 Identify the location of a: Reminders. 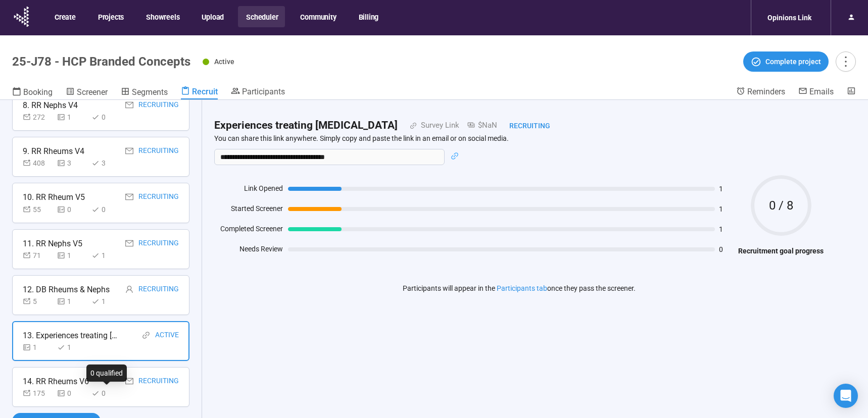
(760, 93).